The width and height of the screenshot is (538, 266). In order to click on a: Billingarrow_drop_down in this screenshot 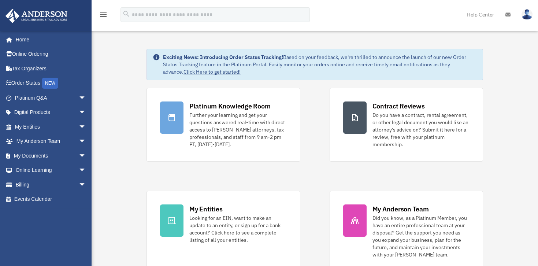, I will do `click(51, 185)`.